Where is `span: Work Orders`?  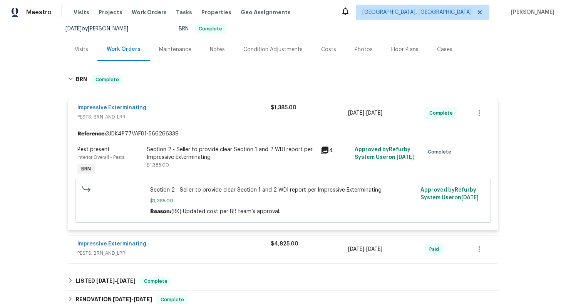
span: Work Orders is located at coordinates (149, 12).